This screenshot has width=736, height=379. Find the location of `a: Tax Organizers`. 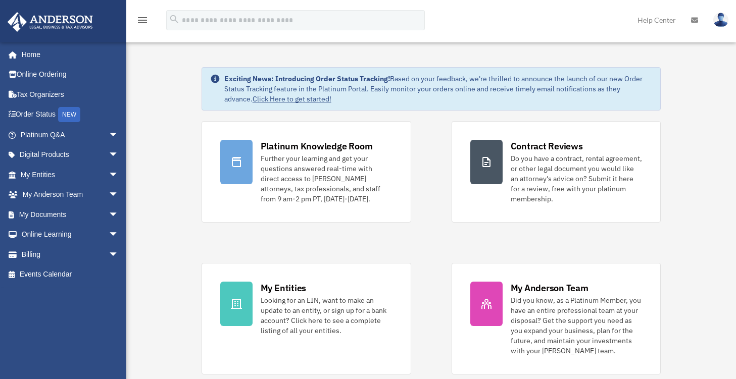

a: Tax Organizers is located at coordinates (70, 94).